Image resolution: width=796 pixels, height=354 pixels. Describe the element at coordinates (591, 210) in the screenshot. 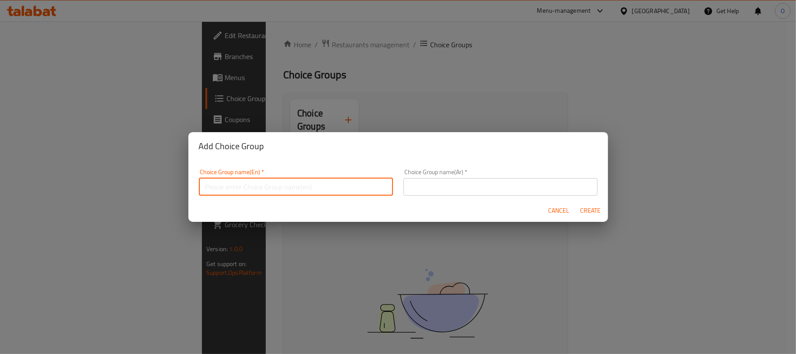

I see `span: Create` at that location.